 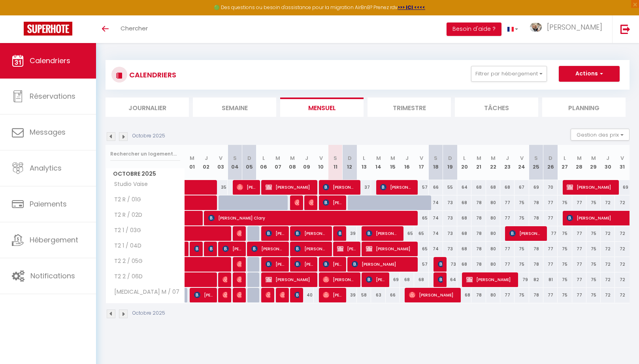 I want to click on li: Mensuel, so click(x=322, y=107).